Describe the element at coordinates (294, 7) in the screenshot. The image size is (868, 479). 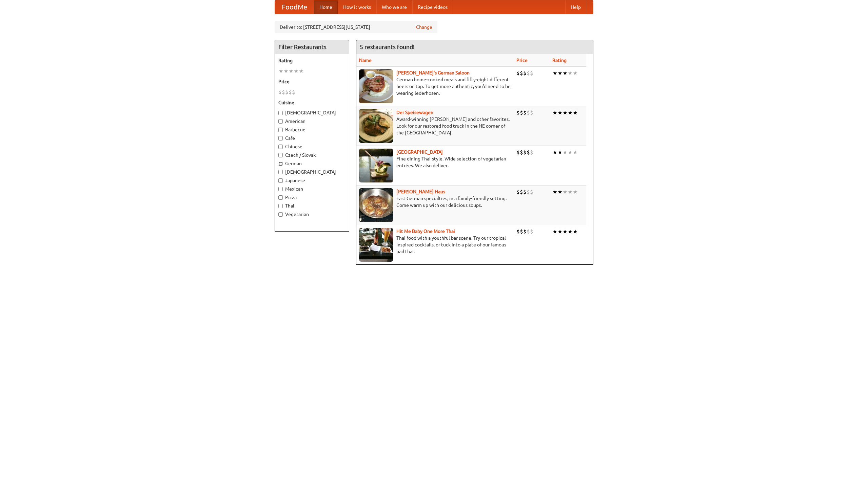
I see `a: FoodMe` at that location.